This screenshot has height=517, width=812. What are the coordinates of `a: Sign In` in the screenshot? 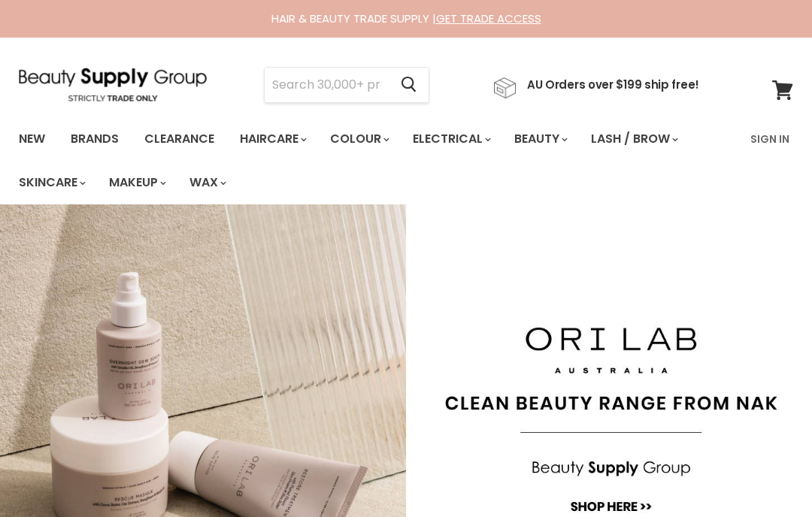 It's located at (770, 139).